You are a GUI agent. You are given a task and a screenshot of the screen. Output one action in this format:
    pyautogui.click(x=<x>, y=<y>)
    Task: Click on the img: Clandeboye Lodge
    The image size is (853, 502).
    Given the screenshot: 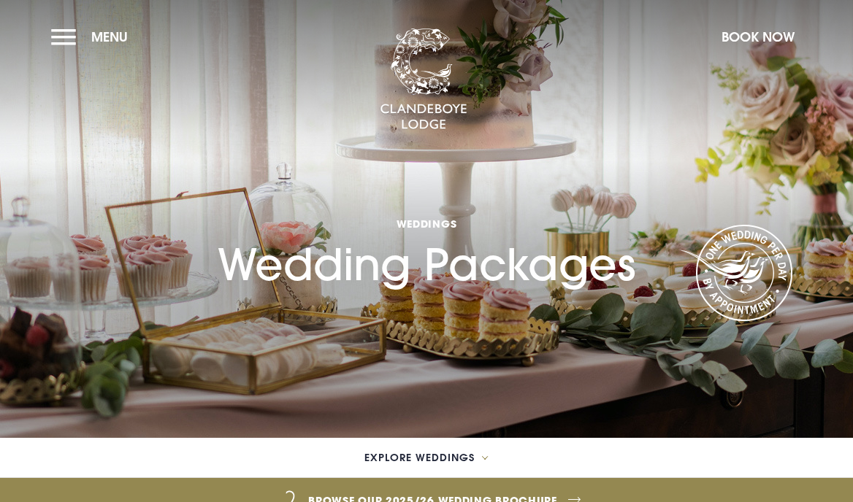 What is the action you would take?
    pyautogui.click(x=423, y=80)
    